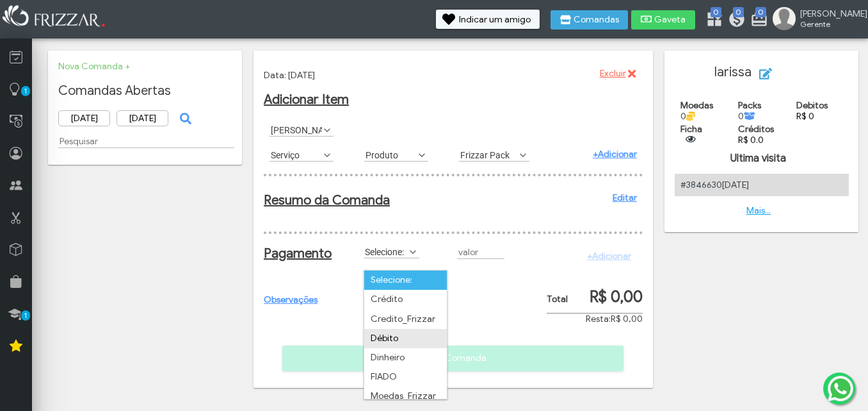 The width and height of the screenshot is (868, 411). I want to click on li: Credito_Frizzar, so click(405, 319).